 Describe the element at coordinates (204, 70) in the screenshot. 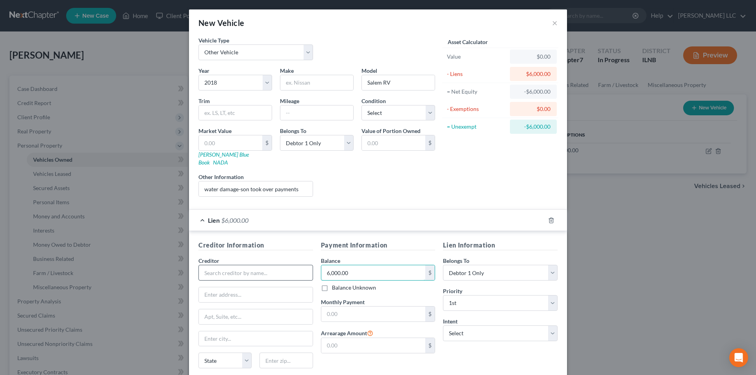

I see `label: Year` at that location.